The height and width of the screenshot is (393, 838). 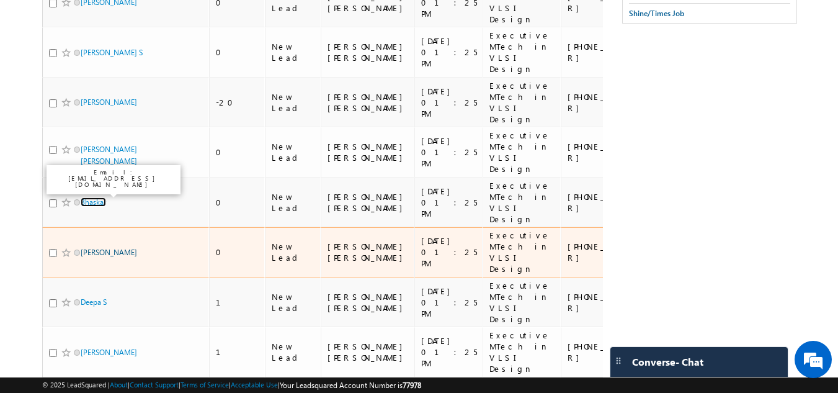 I want to click on a: About, so click(x=118, y=384).